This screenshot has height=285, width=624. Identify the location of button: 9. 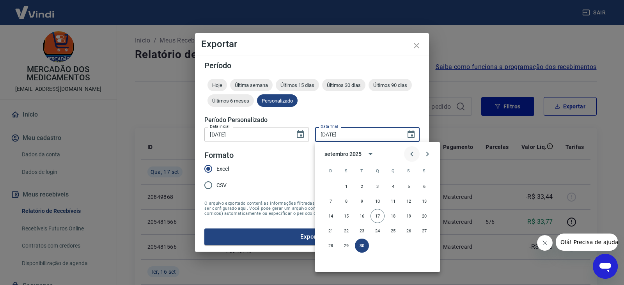
(362, 201).